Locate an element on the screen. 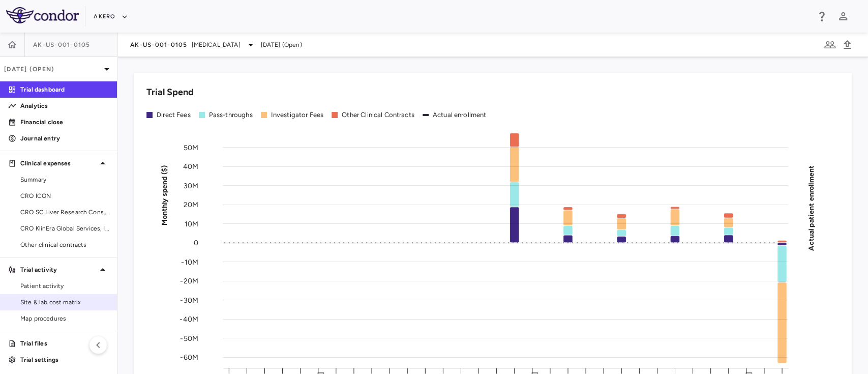 The image size is (868, 374). div: Other Clinical Contracts is located at coordinates (378, 115).